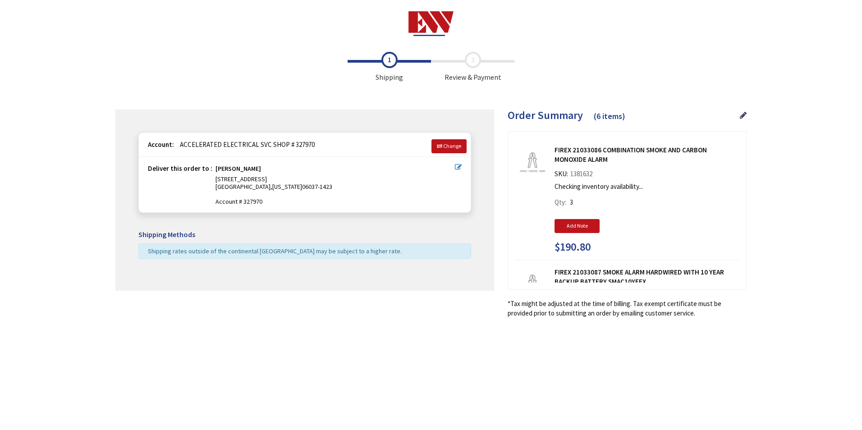  Describe the element at coordinates (449, 146) in the screenshot. I see `a: Change` at that location.